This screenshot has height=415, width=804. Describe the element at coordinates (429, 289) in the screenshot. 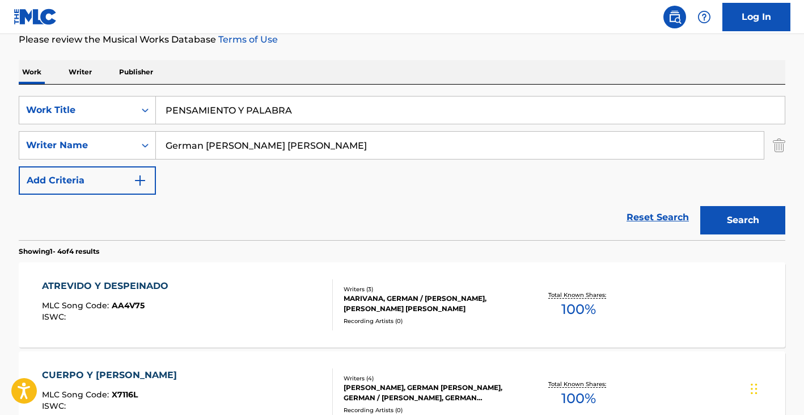

I see `div: Writers ( 3 )` at that location.